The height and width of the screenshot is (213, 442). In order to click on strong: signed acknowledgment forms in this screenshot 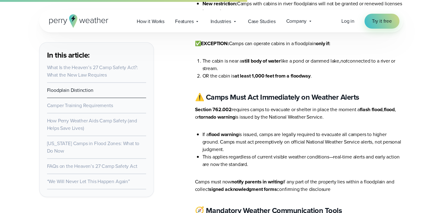, I will do `click(243, 189)`.